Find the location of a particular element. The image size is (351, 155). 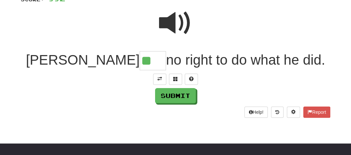

button: Single letter hint - you only get 1 per sentence and score half the points! alt+h is located at coordinates (192, 79).